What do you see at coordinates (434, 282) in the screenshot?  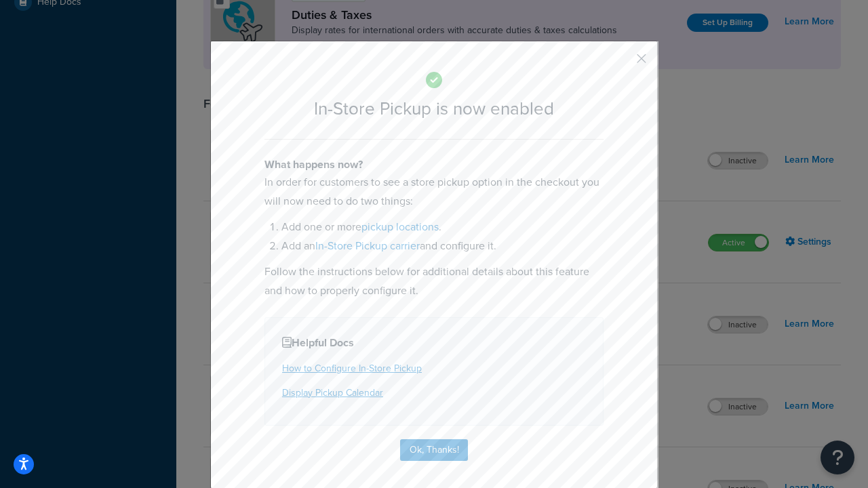 I see `p: Follow the instructions below for additional details about this feature and how to properly confi...` at bounding box center [434, 282].